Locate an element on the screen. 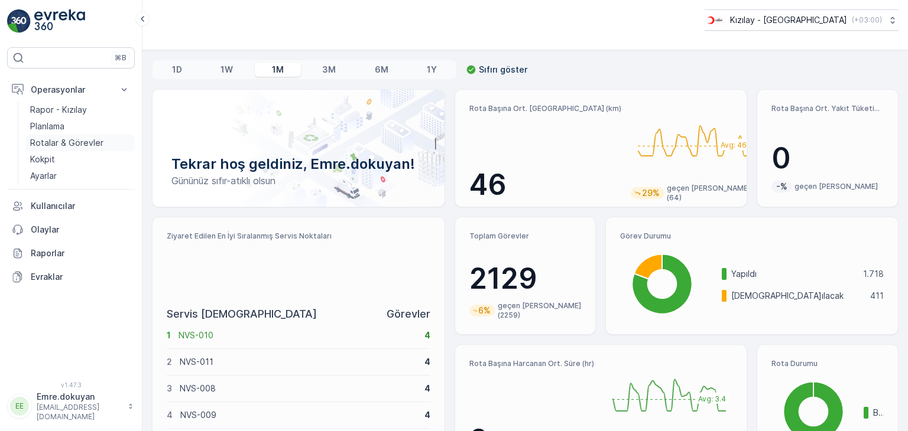  p: Rotalar & Görevler is located at coordinates (67, 143).